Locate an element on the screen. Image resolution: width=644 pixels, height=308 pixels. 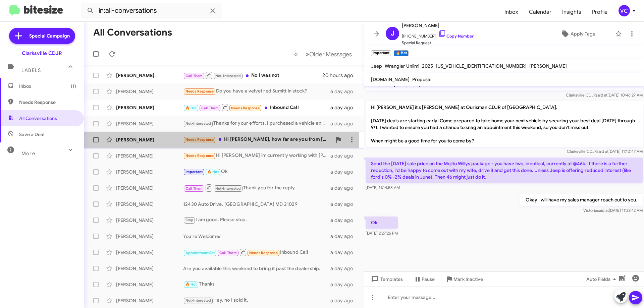
span: Pause is located at coordinates (428, 279).